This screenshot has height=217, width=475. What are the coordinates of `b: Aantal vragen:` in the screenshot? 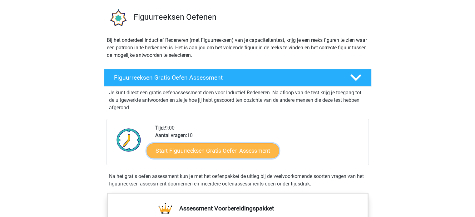 It's located at (171, 135).